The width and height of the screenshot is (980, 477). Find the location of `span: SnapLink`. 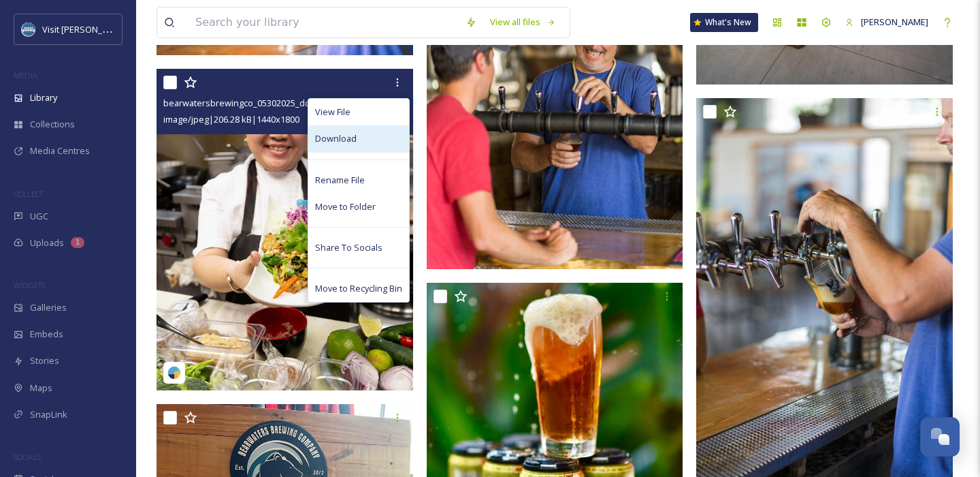

span: SnapLink is located at coordinates (48, 414).